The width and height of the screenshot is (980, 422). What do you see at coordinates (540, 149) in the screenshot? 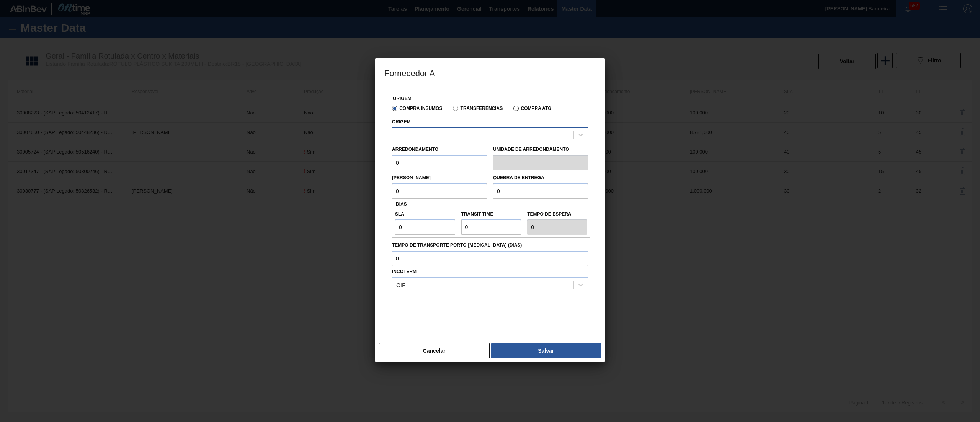
I see `label: Unidade de arredondamento` at bounding box center [540, 149].